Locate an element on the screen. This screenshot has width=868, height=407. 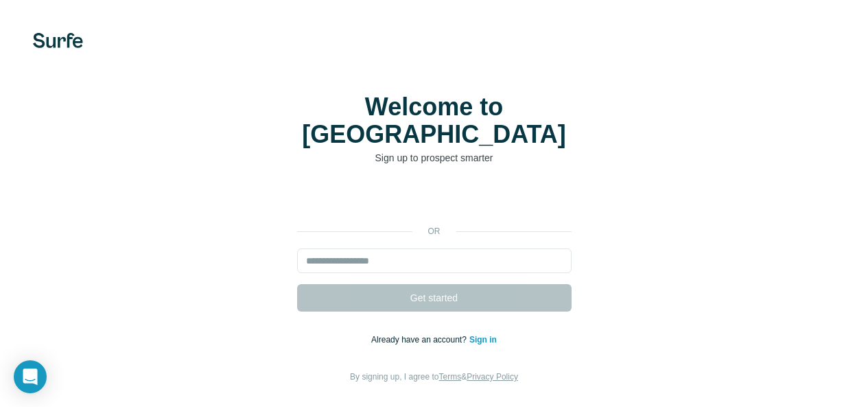
a: Privacy Policy is located at coordinates (492, 377).